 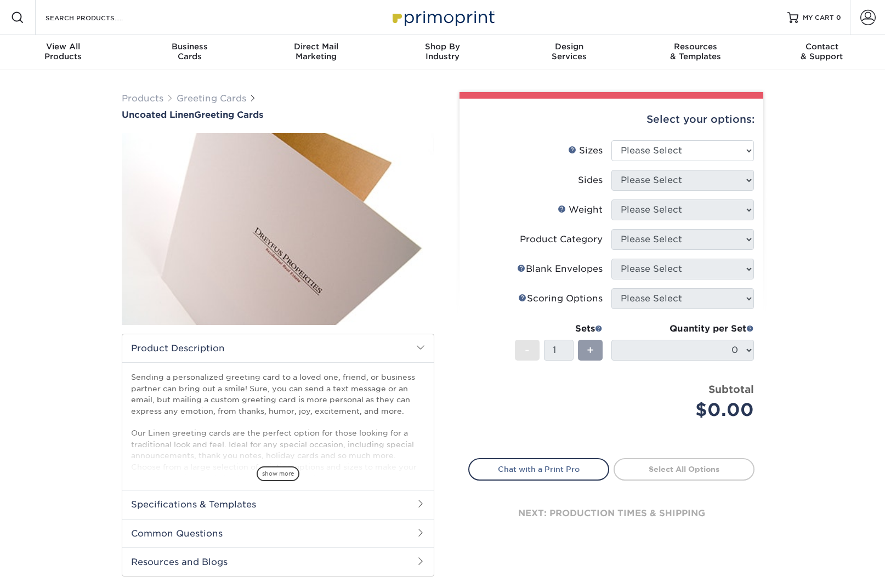 I want to click on input: SEARCH PRODUCTS....., so click(x=97, y=18).